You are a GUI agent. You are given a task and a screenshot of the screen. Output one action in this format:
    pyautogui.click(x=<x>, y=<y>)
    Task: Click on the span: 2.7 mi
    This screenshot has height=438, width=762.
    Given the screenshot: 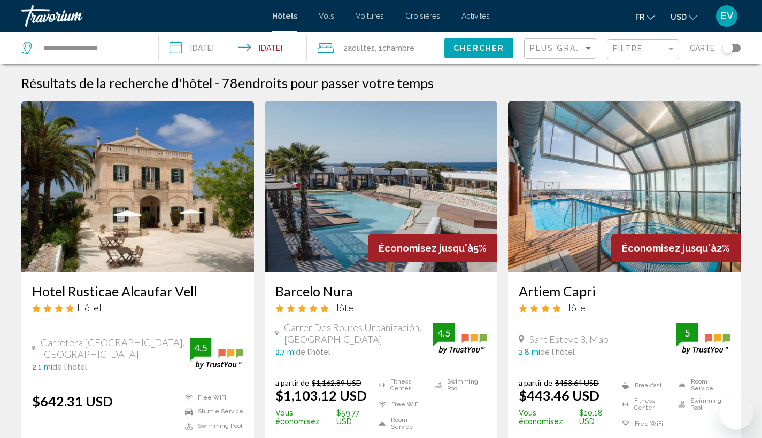 What is the action you would take?
    pyautogui.click(x=285, y=352)
    